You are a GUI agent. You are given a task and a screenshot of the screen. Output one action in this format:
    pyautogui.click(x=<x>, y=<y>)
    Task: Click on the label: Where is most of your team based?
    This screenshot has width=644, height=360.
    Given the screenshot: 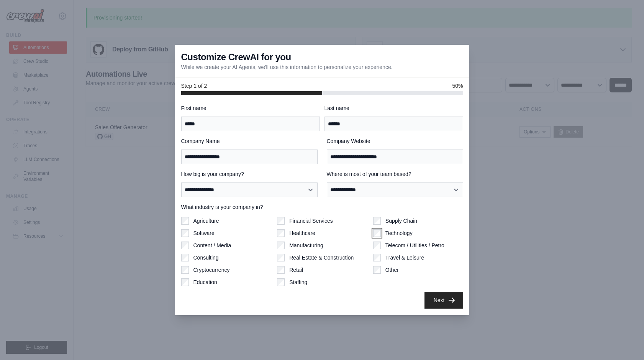 What is the action you would take?
    pyautogui.click(x=395, y=174)
    